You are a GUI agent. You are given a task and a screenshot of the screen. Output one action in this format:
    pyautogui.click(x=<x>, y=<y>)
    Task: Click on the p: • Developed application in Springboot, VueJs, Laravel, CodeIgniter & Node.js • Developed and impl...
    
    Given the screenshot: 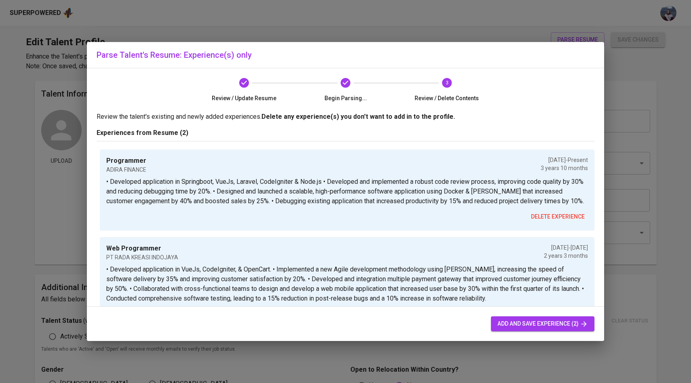 What is the action you would take?
    pyautogui.click(x=347, y=192)
    